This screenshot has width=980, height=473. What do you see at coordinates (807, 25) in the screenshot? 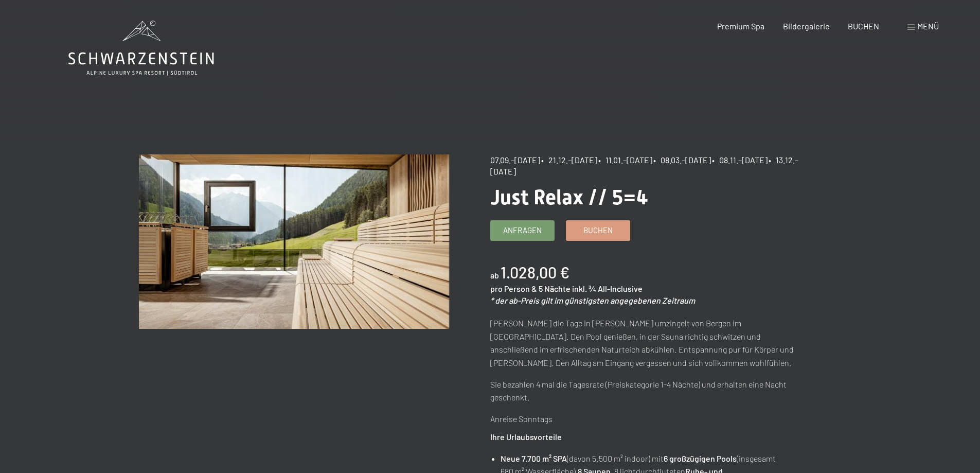
I see `a: Bildergalerie` at bounding box center [807, 25].